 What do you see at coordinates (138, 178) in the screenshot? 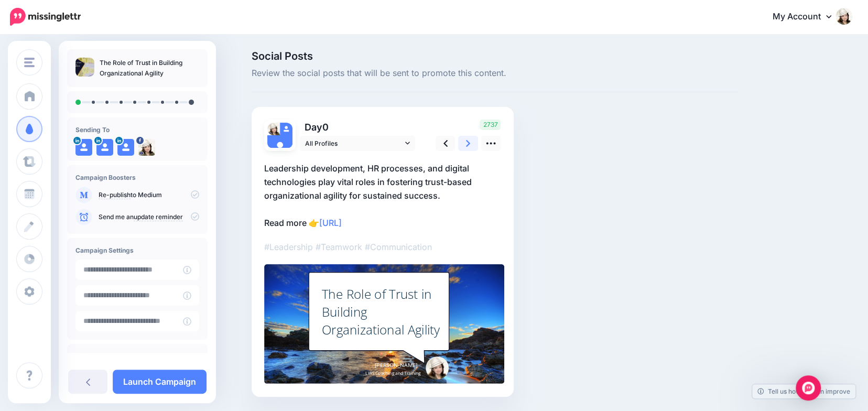
I see `h4: Campaign Boosters` at bounding box center [138, 178].